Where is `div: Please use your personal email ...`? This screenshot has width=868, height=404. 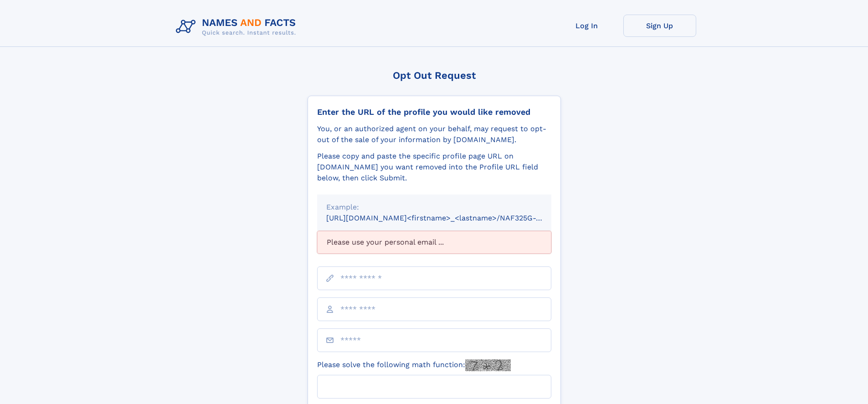 div: Please use your personal email ... is located at coordinates (434, 243).